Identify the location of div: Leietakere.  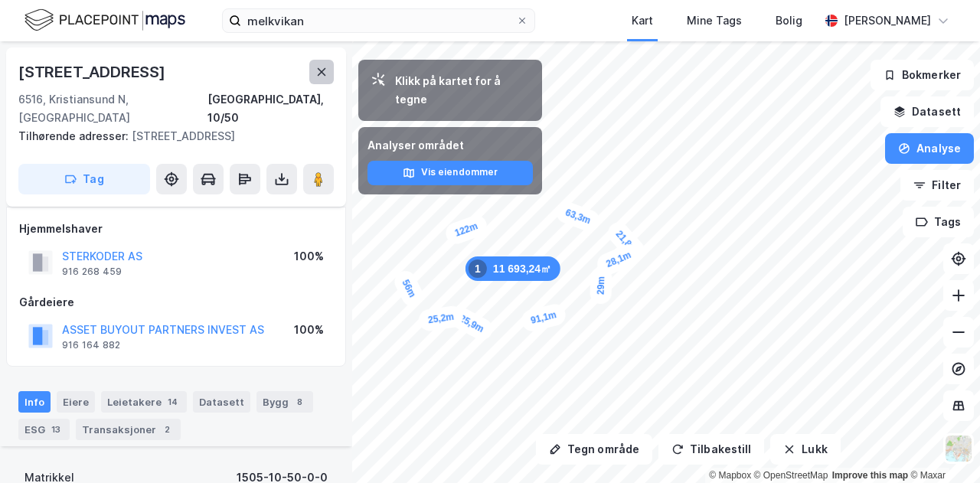
(144, 402).